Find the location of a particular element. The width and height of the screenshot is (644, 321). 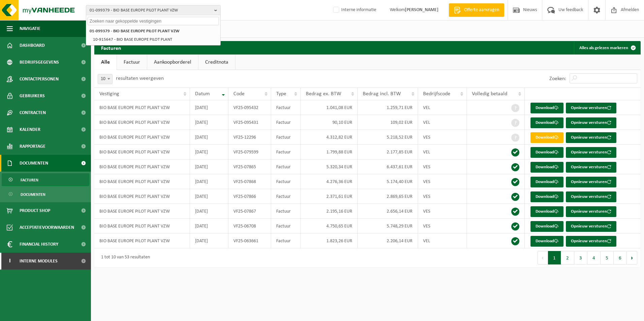

span: I is located at coordinates (10, 261).